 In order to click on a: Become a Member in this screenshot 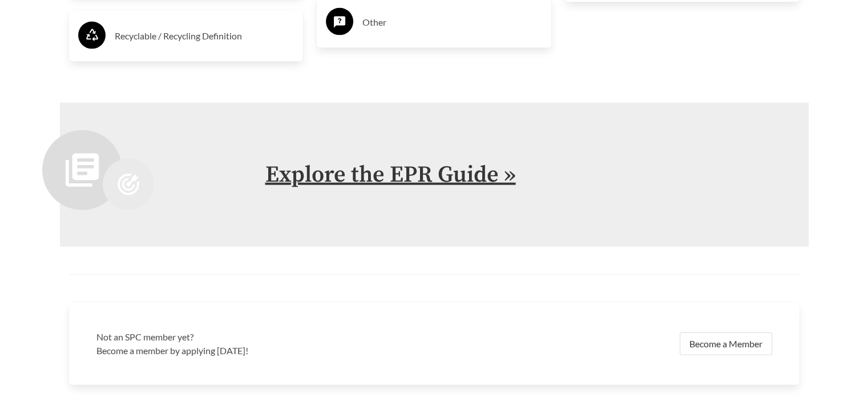, I will do `click(726, 344)`.